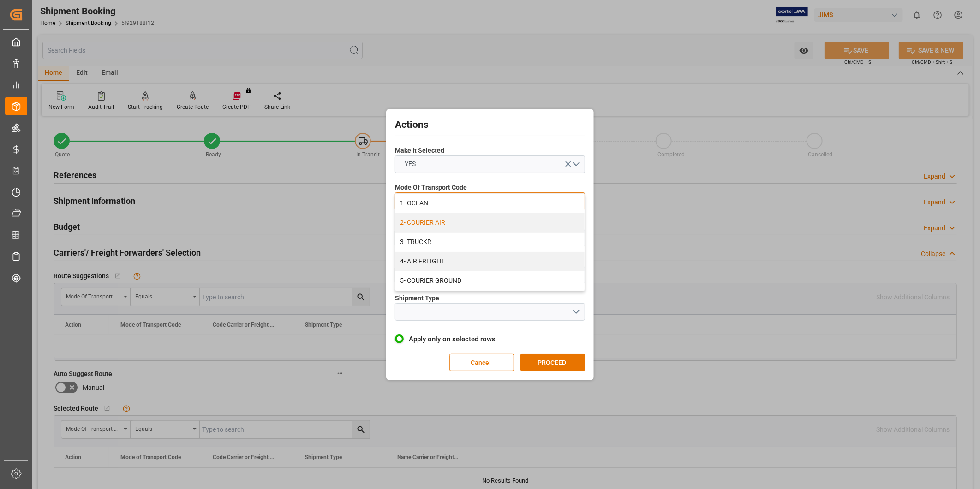  Describe the element at coordinates (490, 223) in the screenshot. I see `div: 2- COURIER AIR` at that location.